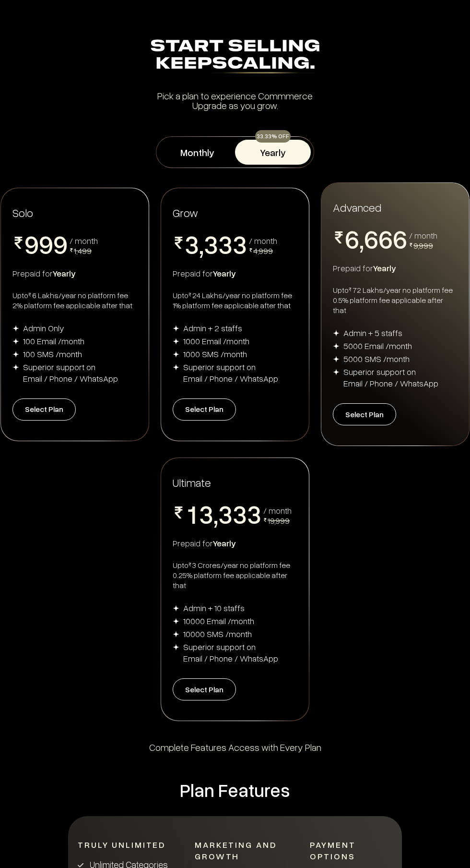 The width and height of the screenshot is (470, 868). Describe the element at coordinates (236, 850) in the screenshot. I see `div: Marketing and Growth` at that location.